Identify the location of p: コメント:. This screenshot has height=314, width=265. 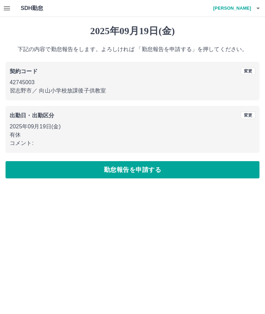
(133, 143).